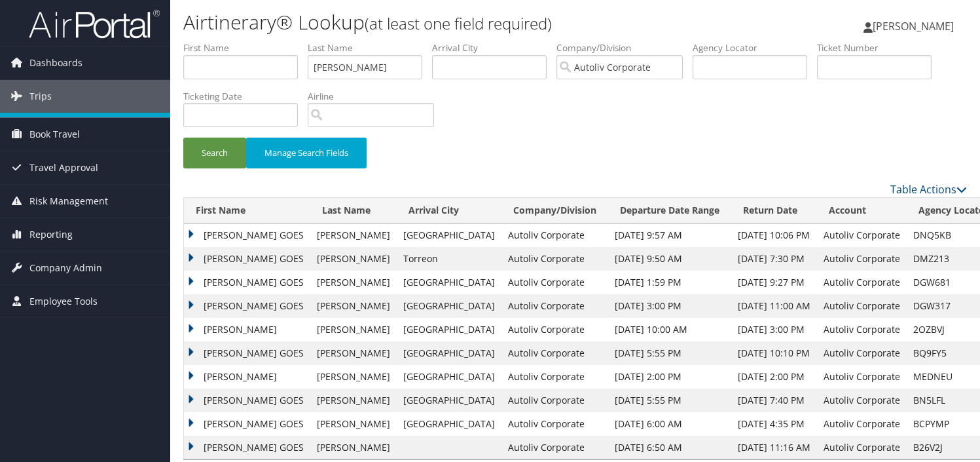 Image resolution: width=980 pixels, height=462 pixels. I want to click on img: airportal-logo.png, so click(94, 23).